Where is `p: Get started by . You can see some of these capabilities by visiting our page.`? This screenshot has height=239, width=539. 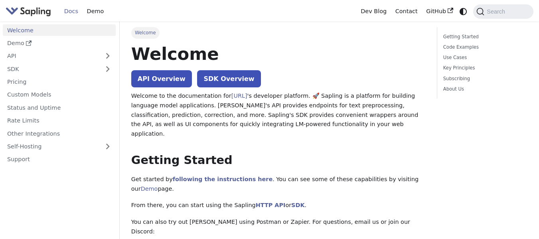 p: Get started by . You can see some of these capabilities by visiting our page. is located at coordinates (278, 184).